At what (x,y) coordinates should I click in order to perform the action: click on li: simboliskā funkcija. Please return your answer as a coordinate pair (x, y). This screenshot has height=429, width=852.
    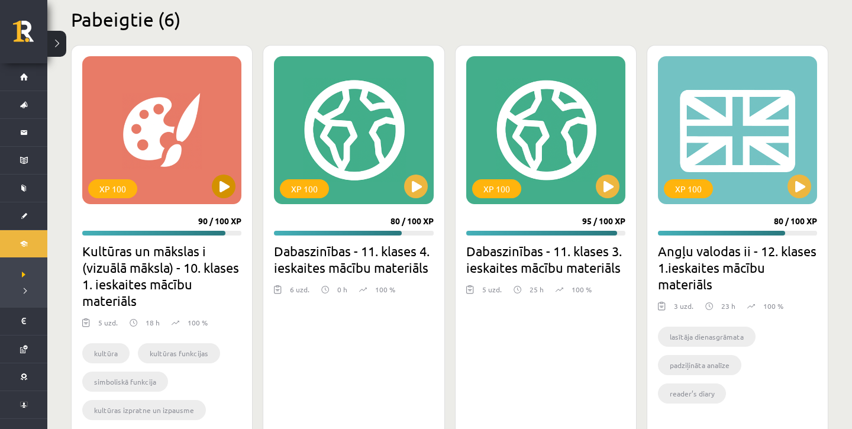
    Looking at the image, I should click on (125, 382).